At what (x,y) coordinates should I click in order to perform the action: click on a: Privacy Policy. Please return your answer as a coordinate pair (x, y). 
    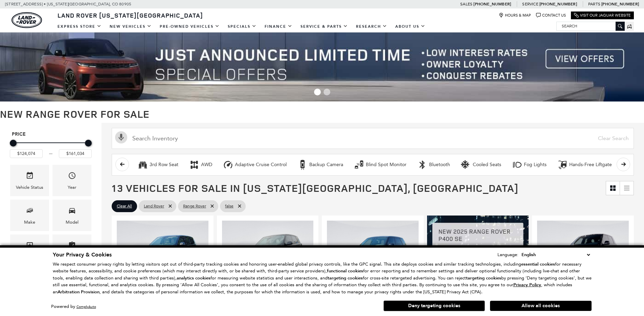
    Looking at the image, I should click on (527, 285).